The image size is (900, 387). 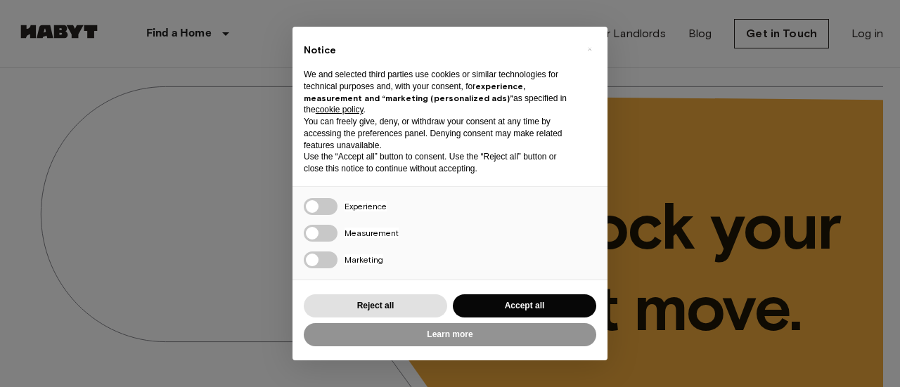 I want to click on a: cookie policy, so click(x=340, y=110).